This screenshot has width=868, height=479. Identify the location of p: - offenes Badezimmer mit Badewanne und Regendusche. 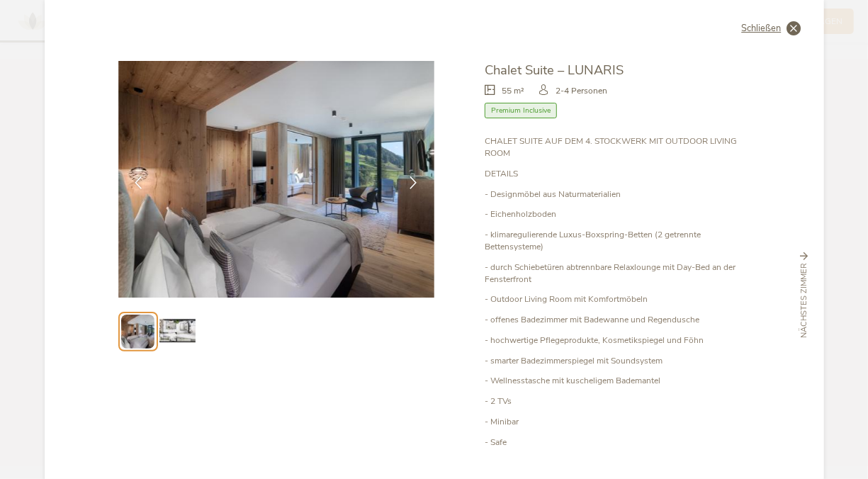
(618, 319).